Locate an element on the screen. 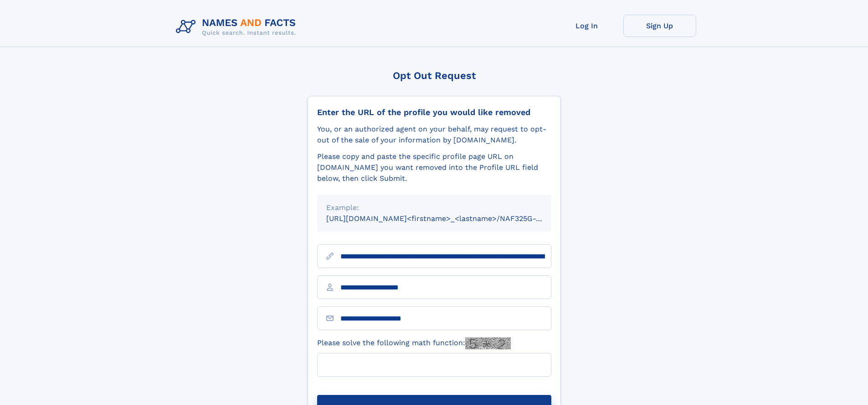 The height and width of the screenshot is (405, 868). a: Sign Up is located at coordinates (660, 26).